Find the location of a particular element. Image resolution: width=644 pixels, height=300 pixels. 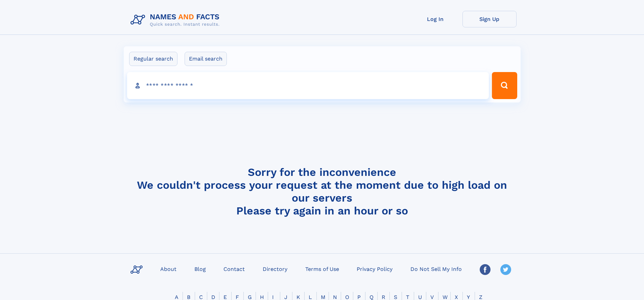

img: Logo Names and Facts is located at coordinates (176, 20).